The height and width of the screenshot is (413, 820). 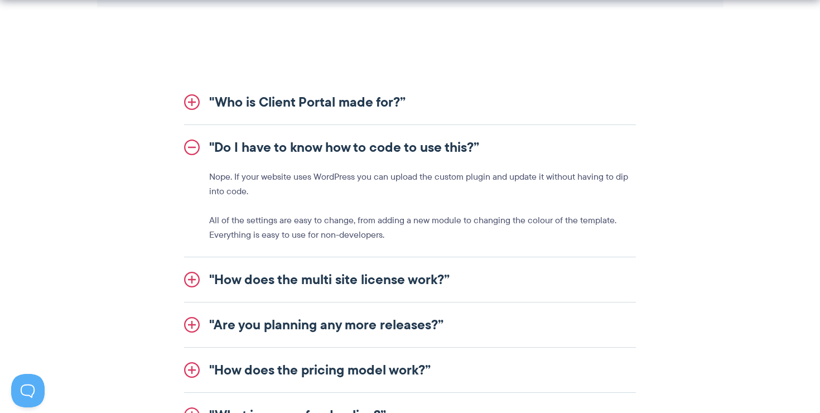 What do you see at coordinates (422, 184) in the screenshot?
I see `p: Nope. If your website uses WordPress you can upload the custom plugin and update it without havin...` at bounding box center [422, 184].